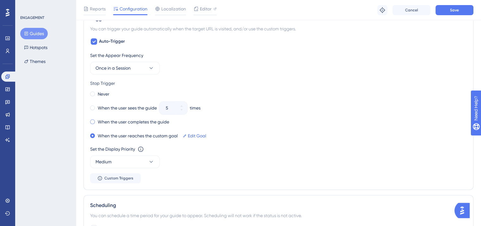 The width and height of the screenshot is (481, 226). Describe the element at coordinates (278, 29) in the screenshot. I see `div: You can trigger your guide automatically when the target URL is visited, and/or use the custom tr...` at that location.